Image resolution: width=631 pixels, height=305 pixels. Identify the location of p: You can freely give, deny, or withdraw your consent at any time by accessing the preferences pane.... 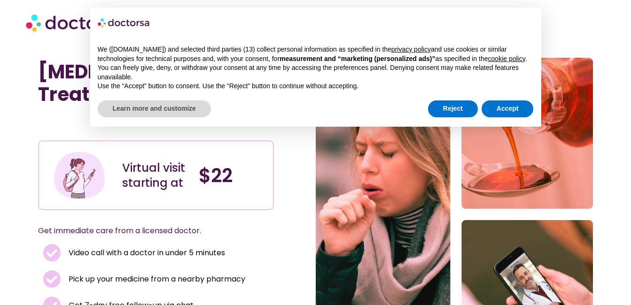
(316, 72).